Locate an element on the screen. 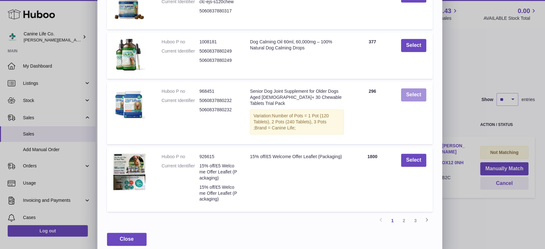  span: Number of Pots = 1 Pot (120 Tablets), 2 Pots (240 Tablets), 3 Pots ; is located at coordinates (291, 122).